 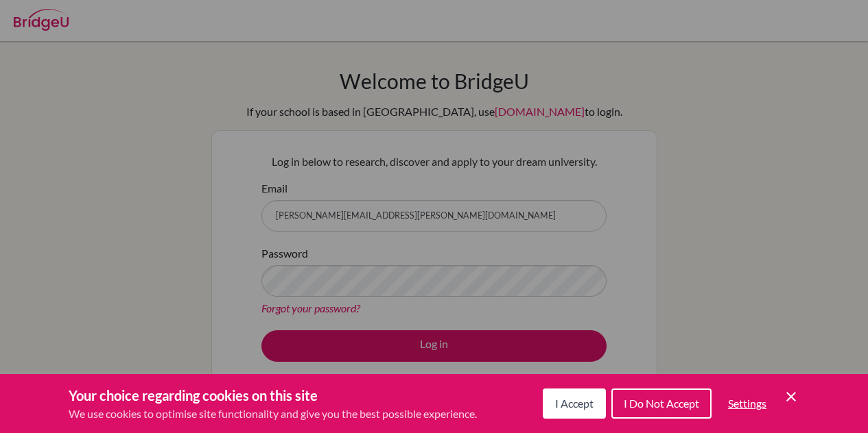 I want to click on span: I Do Not Accept, so click(x=661, y=403).